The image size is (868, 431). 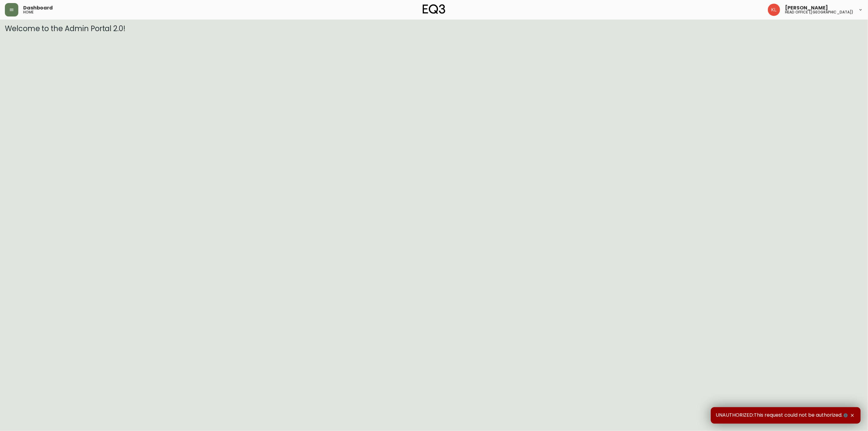 I want to click on h5: home, so click(x=28, y=12).